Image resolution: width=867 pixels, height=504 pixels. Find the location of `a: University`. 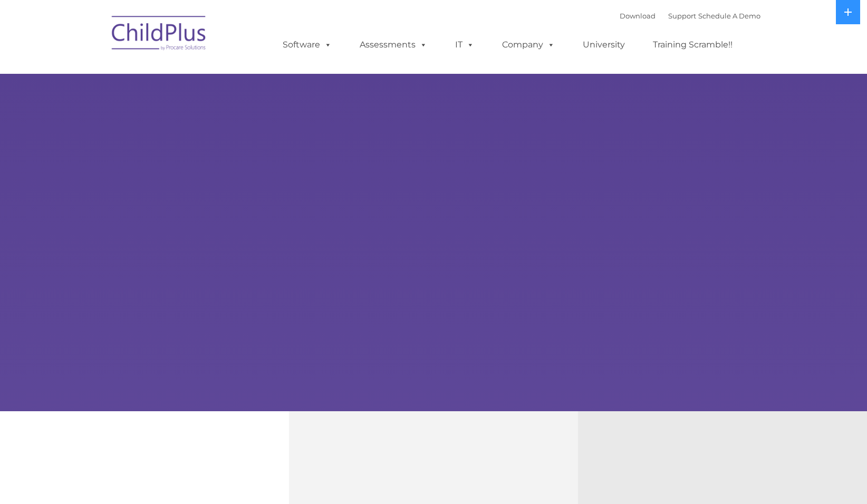

a: University is located at coordinates (604, 44).